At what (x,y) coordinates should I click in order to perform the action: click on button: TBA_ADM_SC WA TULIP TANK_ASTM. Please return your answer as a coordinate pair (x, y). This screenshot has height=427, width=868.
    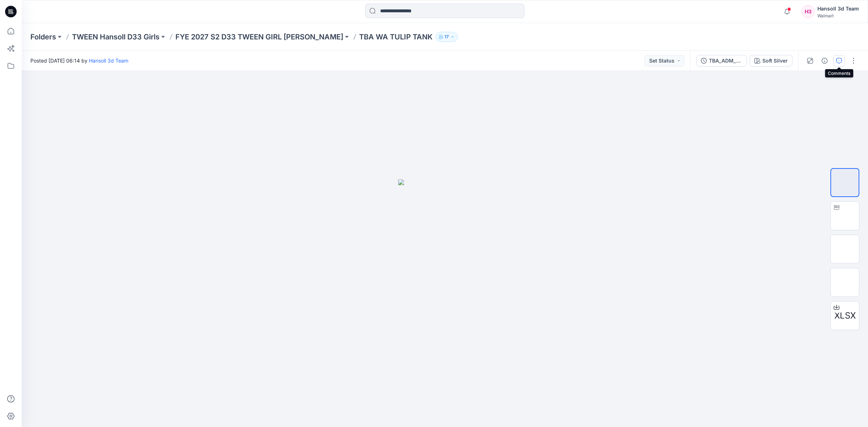
    Looking at the image, I should click on (721, 61).